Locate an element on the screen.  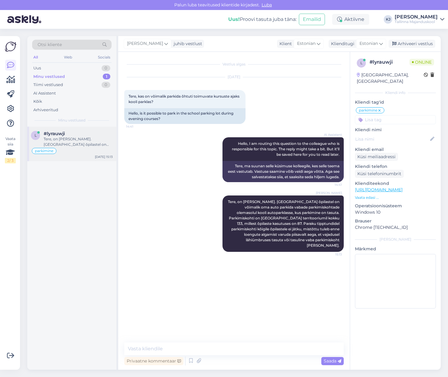
button: Emailid is located at coordinates (312, 19).